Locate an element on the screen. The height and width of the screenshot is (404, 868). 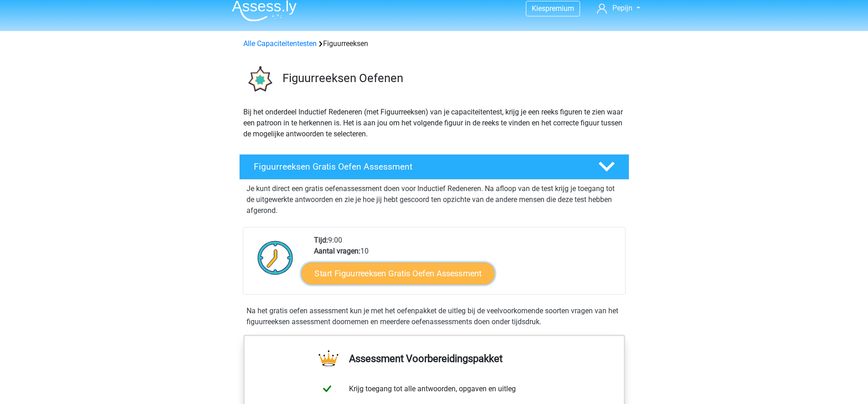
b: Aantal vragen: is located at coordinates (337, 251).